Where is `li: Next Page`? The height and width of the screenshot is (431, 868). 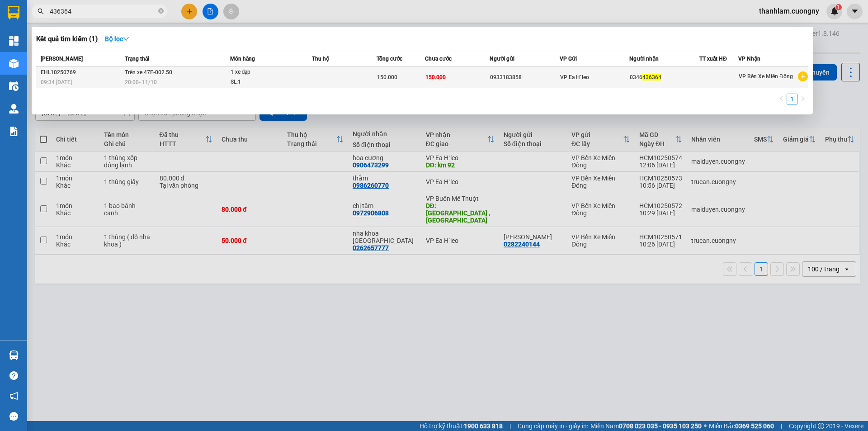
li: Next Page is located at coordinates (803, 99).